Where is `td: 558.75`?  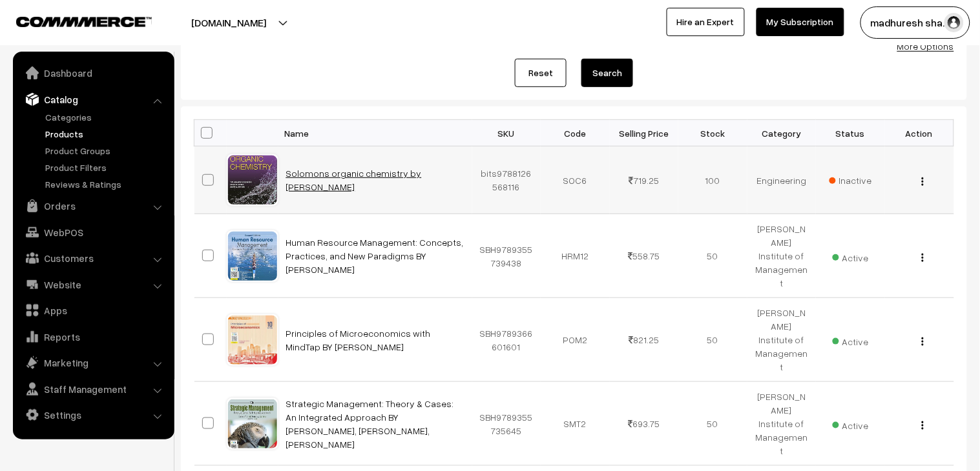 td: 558.75 is located at coordinates (644, 256).